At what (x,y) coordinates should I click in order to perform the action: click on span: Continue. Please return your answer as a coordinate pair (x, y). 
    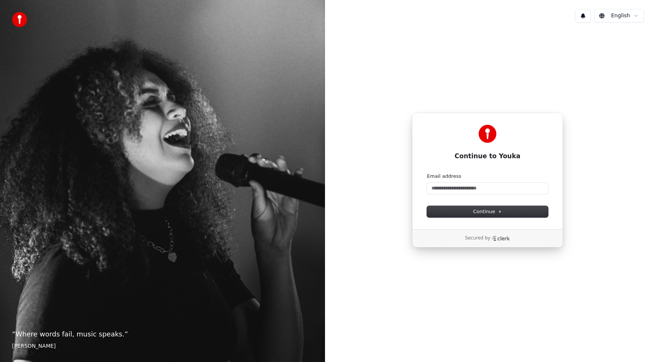
    Looking at the image, I should click on (488, 212).